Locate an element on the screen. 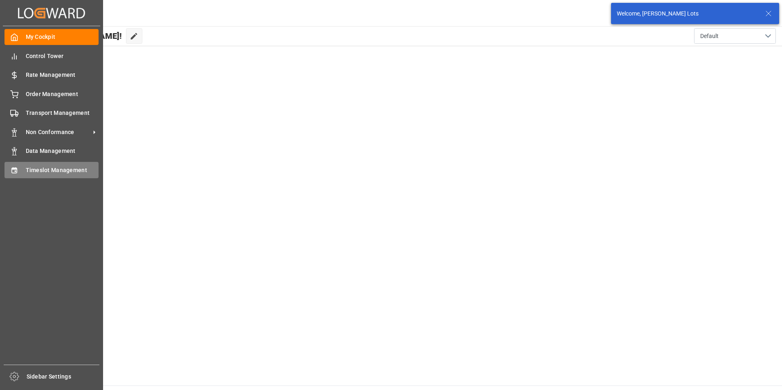 The width and height of the screenshot is (782, 390). a: Timeslot Management is located at coordinates (52, 170).